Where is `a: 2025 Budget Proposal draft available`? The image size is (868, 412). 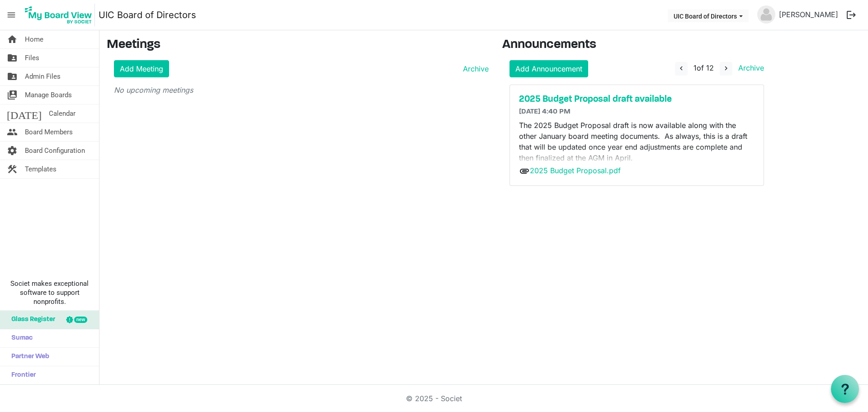
a: 2025 Budget Proposal draft available is located at coordinates (636, 100).